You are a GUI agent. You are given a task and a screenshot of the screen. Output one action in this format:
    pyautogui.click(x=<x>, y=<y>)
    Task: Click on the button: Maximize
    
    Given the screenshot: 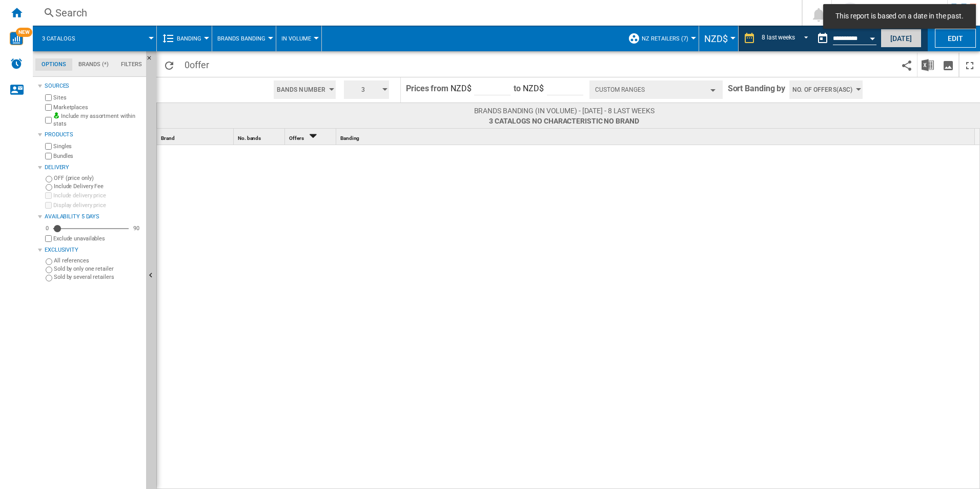 What is the action you would take?
    pyautogui.click(x=970, y=65)
    